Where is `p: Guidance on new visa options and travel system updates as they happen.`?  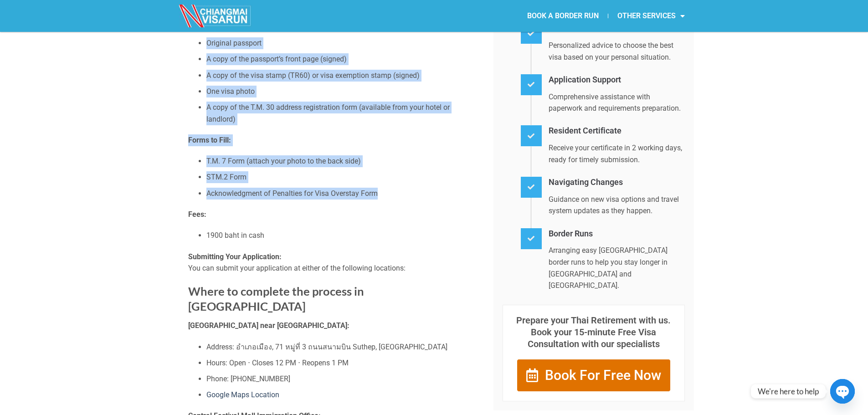 p: Guidance on new visa options and travel system updates as they happen. is located at coordinates (616, 205).